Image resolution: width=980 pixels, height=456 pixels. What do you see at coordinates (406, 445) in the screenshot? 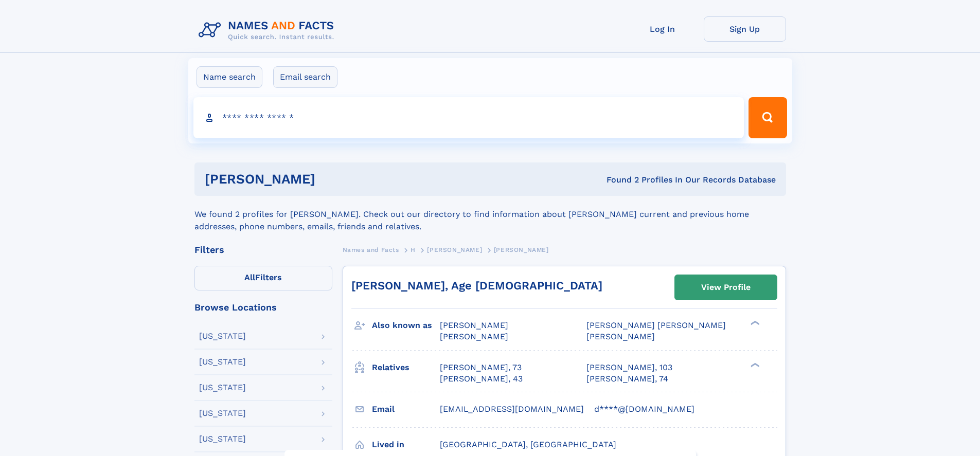
I see `h3: Lived in` at bounding box center [406, 445].